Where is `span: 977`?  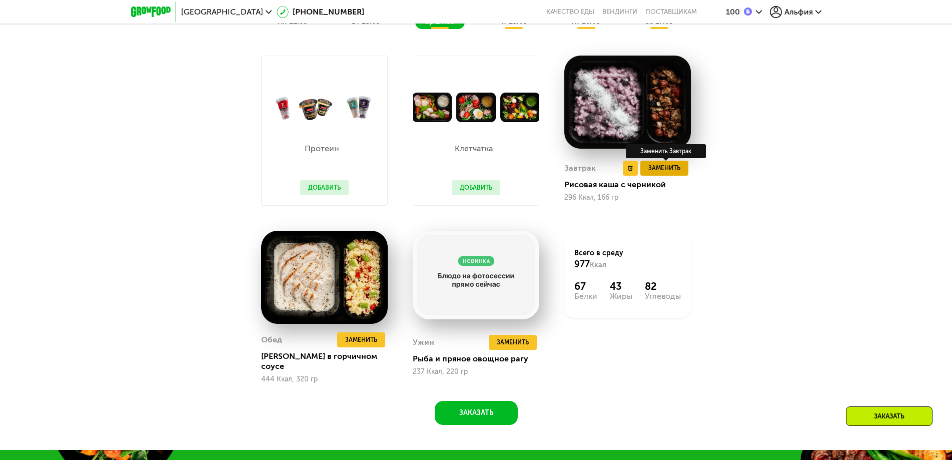 span: 977 is located at coordinates (582, 264).